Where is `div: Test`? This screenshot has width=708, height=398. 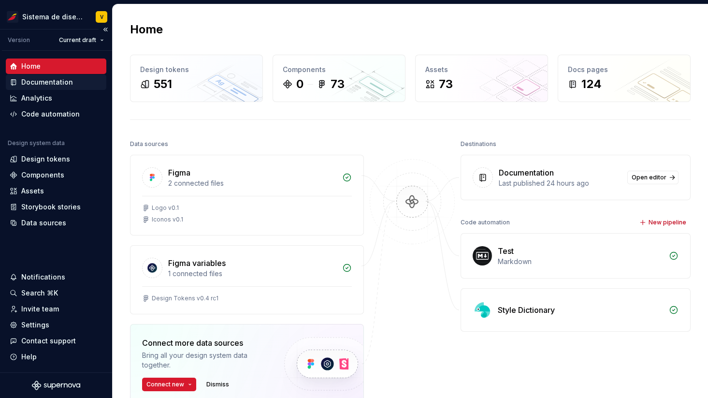
div: Test is located at coordinates (506, 251).